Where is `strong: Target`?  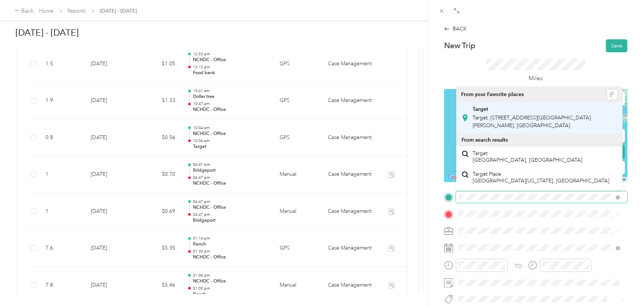
strong: Target is located at coordinates (481, 109).